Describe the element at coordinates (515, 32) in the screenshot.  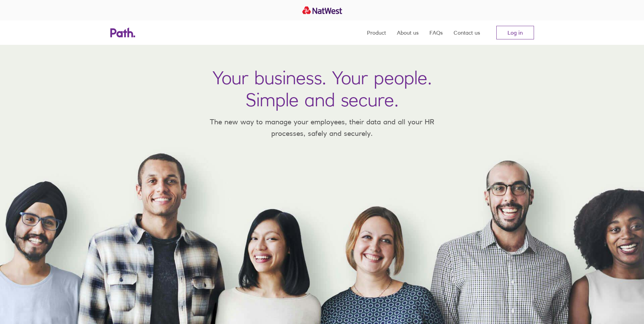
I see `a: Log in` at that location.